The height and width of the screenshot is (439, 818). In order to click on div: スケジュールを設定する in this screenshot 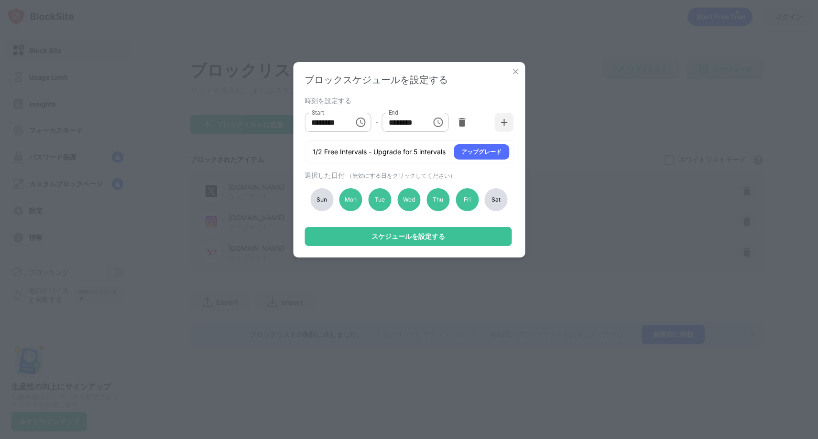, I will do `click(408, 237)`.